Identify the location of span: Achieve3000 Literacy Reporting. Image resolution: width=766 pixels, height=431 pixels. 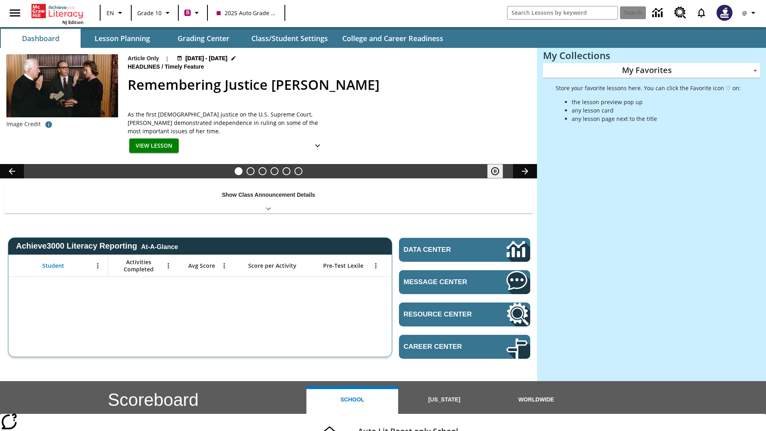
(97, 246).